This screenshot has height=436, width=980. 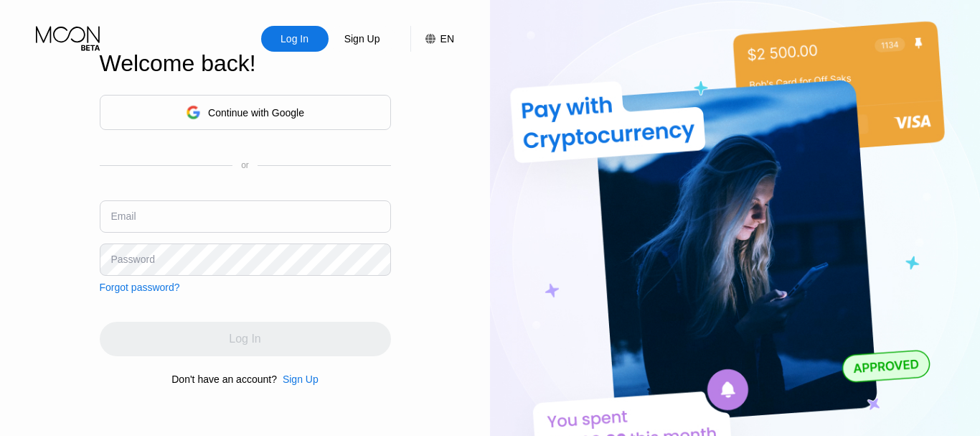 What do you see at coordinates (133, 259) in the screenshot?
I see `div: Password` at bounding box center [133, 259].